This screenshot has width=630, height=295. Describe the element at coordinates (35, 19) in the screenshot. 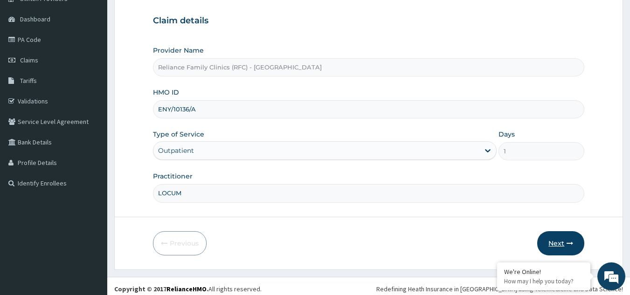

I see `span: Dashboard` at that location.